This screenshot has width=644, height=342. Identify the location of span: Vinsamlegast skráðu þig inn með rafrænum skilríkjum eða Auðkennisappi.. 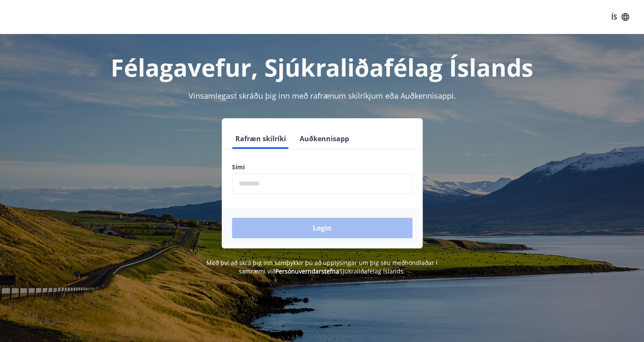
(322, 96).